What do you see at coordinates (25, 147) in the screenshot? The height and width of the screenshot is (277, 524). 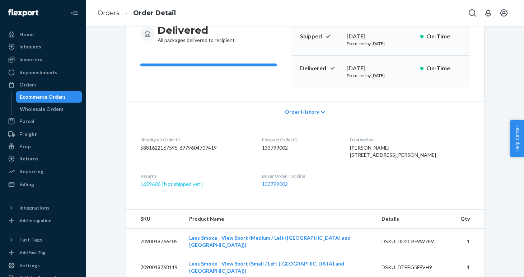 I see `div: Prep` at bounding box center [25, 147].